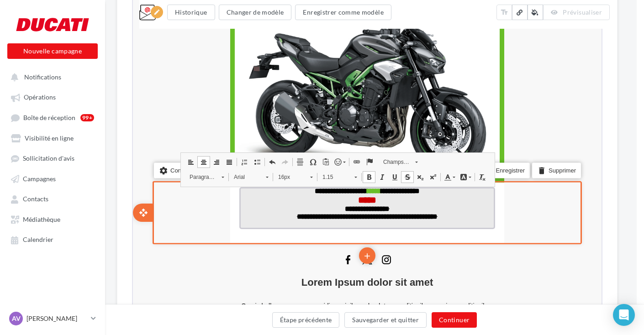  Describe the element at coordinates (53, 97) in the screenshot. I see `a: Opérations` at that location.